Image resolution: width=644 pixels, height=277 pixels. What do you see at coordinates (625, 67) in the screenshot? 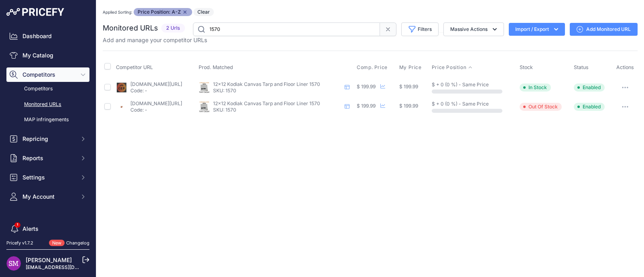
I see `span: Actions` at bounding box center [625, 67].